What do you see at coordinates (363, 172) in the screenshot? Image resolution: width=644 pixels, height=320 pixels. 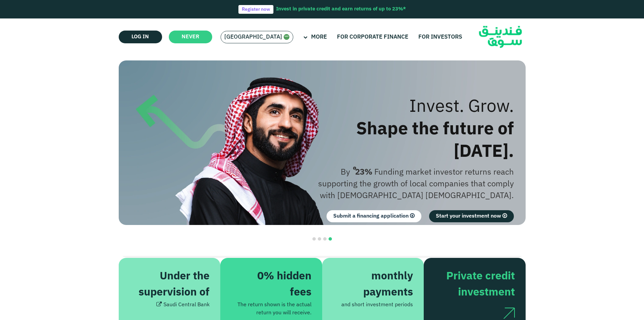 I see `font: 23%` at bounding box center [363, 172].